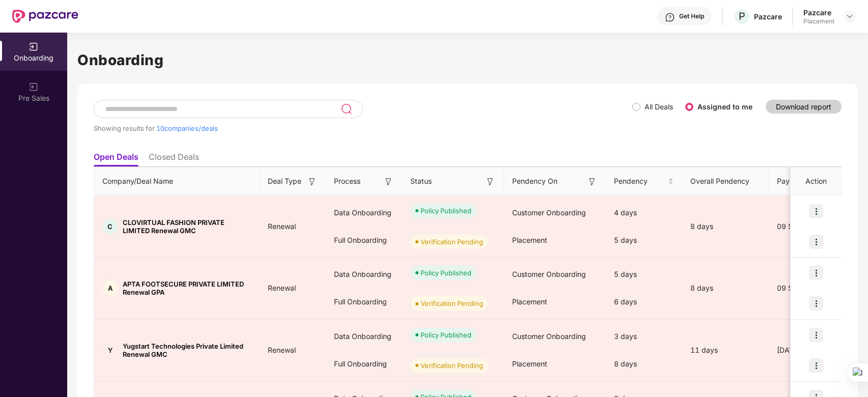  I want to click on div: Placement, so click(819, 22).